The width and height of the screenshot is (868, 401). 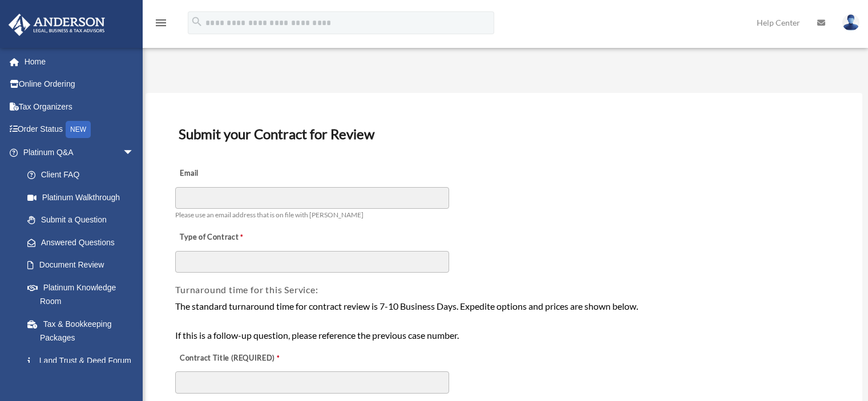 I want to click on a: Tax & Bookkeeping Packages, so click(x=83, y=331).